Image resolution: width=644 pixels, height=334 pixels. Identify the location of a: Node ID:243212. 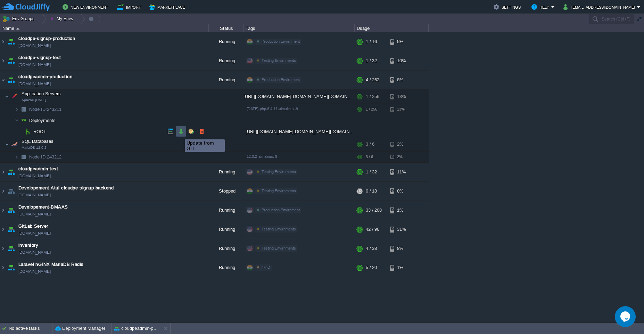
(46, 157).